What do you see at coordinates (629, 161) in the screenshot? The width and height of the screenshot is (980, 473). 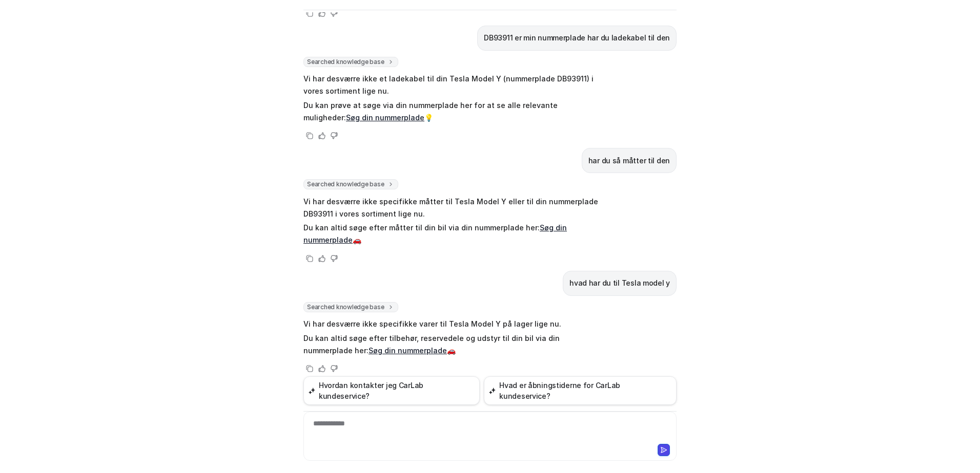 I see `p: har du så måtter til den` at bounding box center [629, 161].